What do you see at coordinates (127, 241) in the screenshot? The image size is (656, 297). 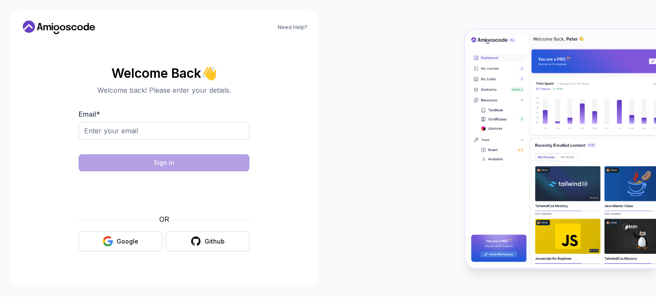 I see `div: Google` at bounding box center [127, 241].